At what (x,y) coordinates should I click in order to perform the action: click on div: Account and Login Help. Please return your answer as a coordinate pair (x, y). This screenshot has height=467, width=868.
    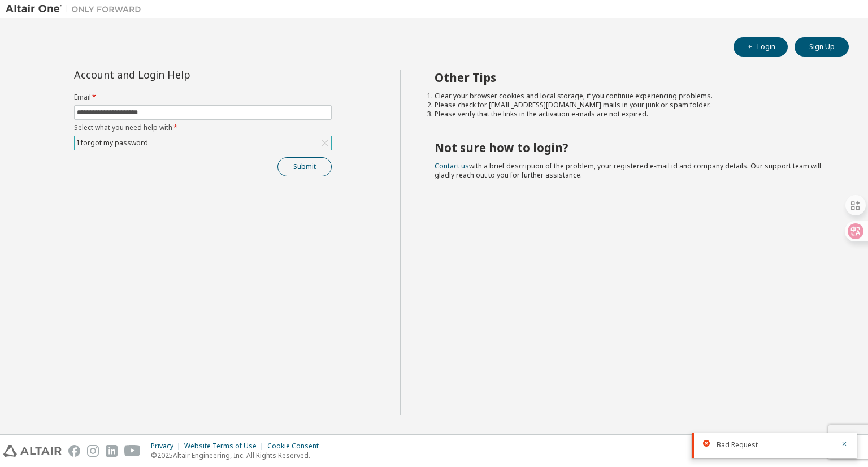
    Looking at the image, I should click on (177, 74).